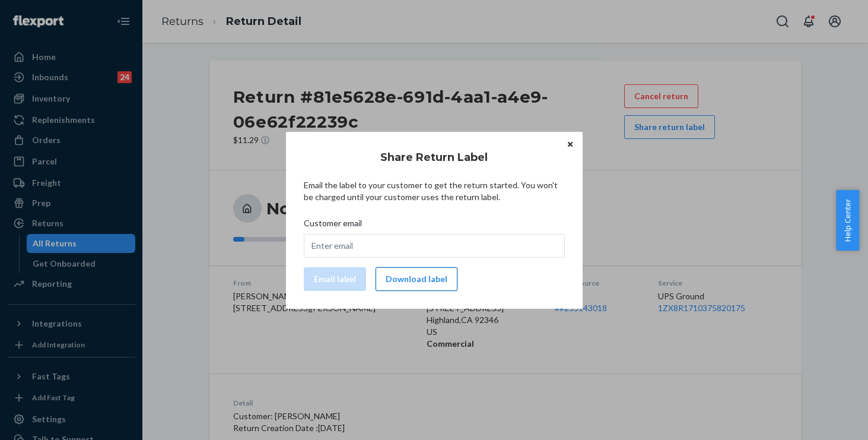 The image size is (868, 440). I want to click on span: Customer email, so click(333, 226).